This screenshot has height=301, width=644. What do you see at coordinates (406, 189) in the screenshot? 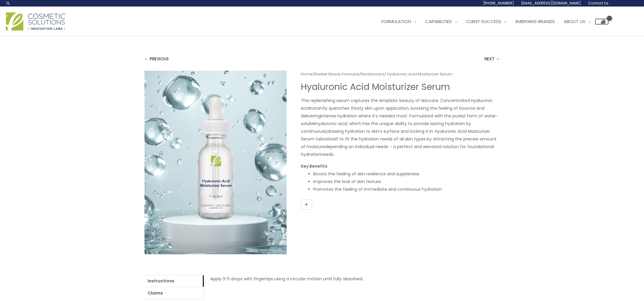
I see `li: Promotes the feeling of immediate and continuous hydration` at bounding box center [406, 189].